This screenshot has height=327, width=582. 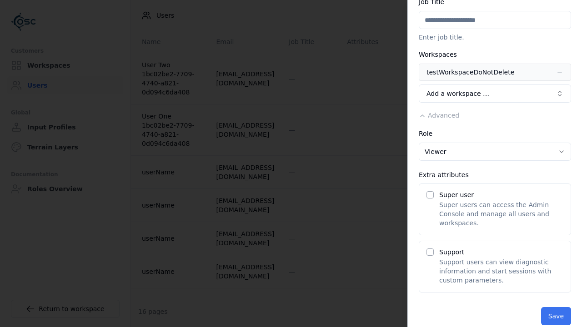 What do you see at coordinates (470, 72) in the screenshot?
I see `div: testWorkspaceDoNotDelete` at bounding box center [470, 72].